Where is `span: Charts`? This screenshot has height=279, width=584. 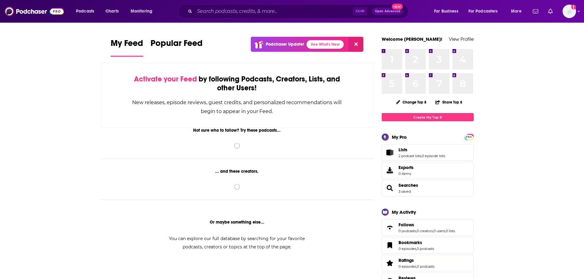
span: Charts is located at coordinates (112, 11).